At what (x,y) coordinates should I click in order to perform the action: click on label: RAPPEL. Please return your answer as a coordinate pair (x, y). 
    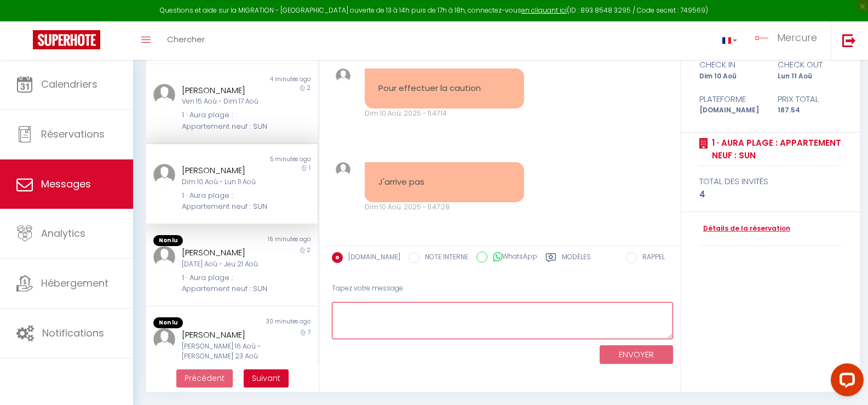
    Looking at the image, I should click on (651, 258).